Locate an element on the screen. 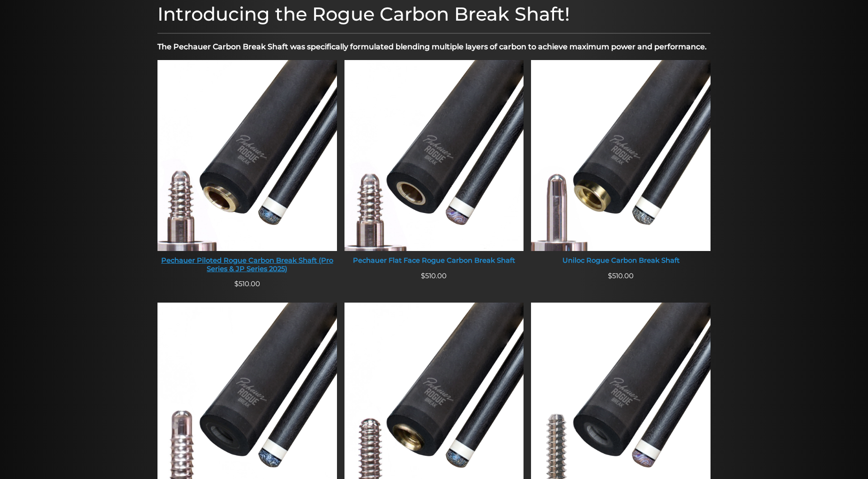 Image resolution: width=868 pixels, height=479 pixels. div: Pechauer Piloted Rogue Carbon Break Shaft (Pro Series & JP Series 2025) is located at coordinates (247, 265).